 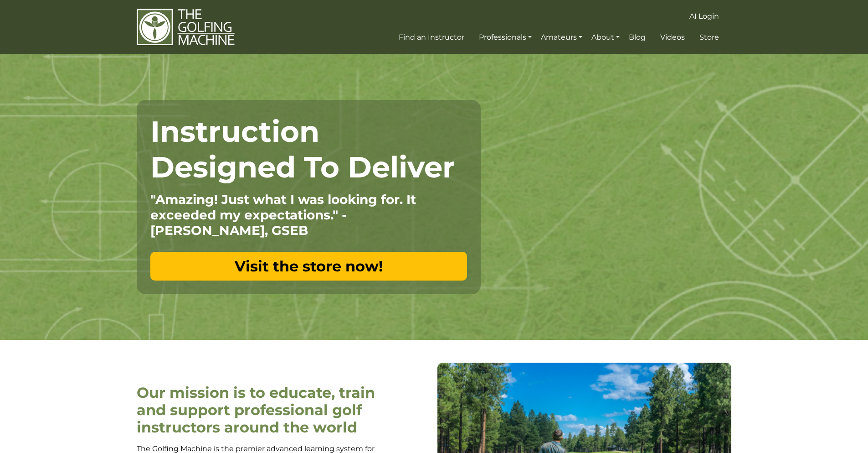 What do you see at coordinates (637, 37) in the screenshot?
I see `span: Blog` at bounding box center [637, 37].